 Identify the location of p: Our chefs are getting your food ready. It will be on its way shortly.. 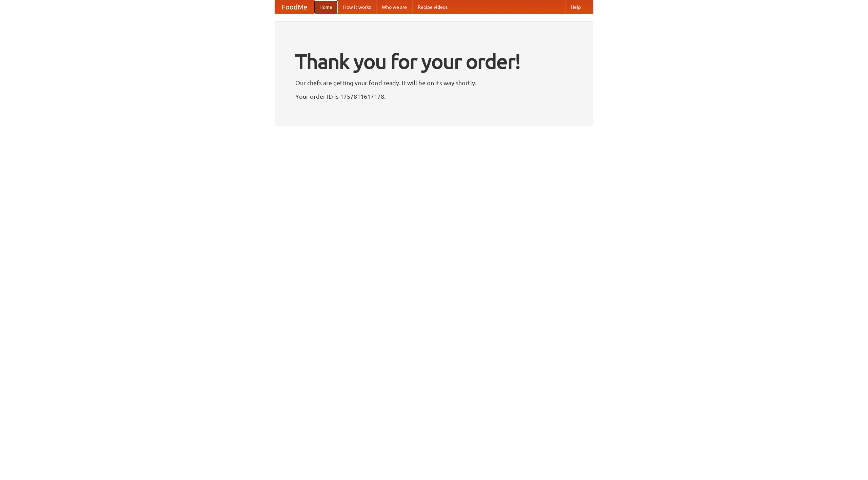
(434, 83).